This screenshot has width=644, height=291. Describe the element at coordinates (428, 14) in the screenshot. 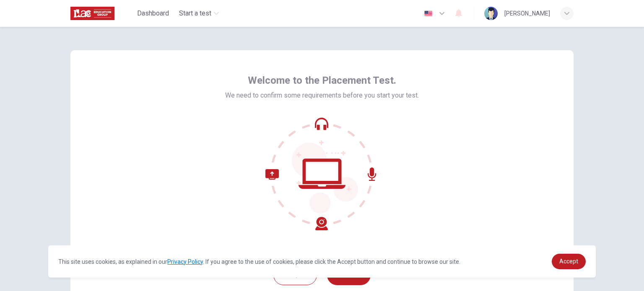

I see `img: en` at that location.